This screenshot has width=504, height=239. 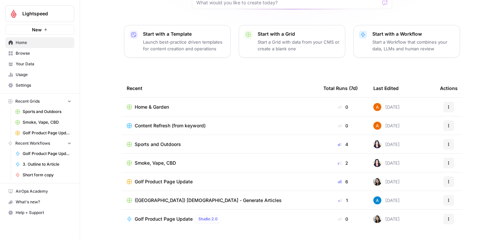 What do you see at coordinates (40, 212) in the screenshot?
I see `button: Help + Support` at bounding box center [40, 212].